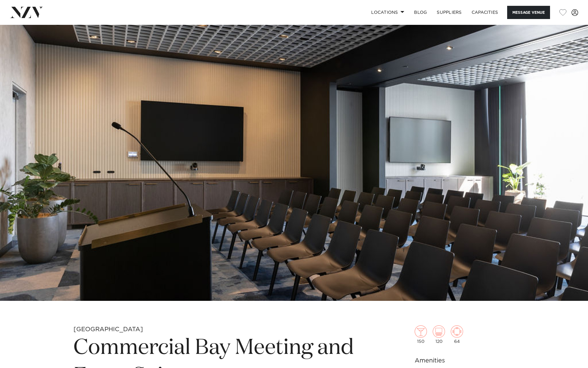  What do you see at coordinates (484, 12) in the screenshot?
I see `a: Capacities` at bounding box center [484, 12].